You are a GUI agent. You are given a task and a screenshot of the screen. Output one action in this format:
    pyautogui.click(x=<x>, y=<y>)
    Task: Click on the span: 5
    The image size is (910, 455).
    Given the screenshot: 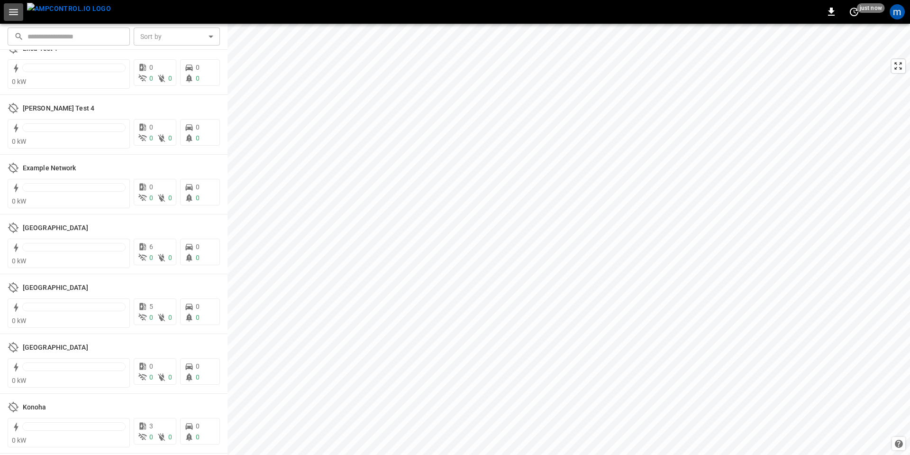 What is the action you would take?
    pyautogui.click(x=151, y=306)
    